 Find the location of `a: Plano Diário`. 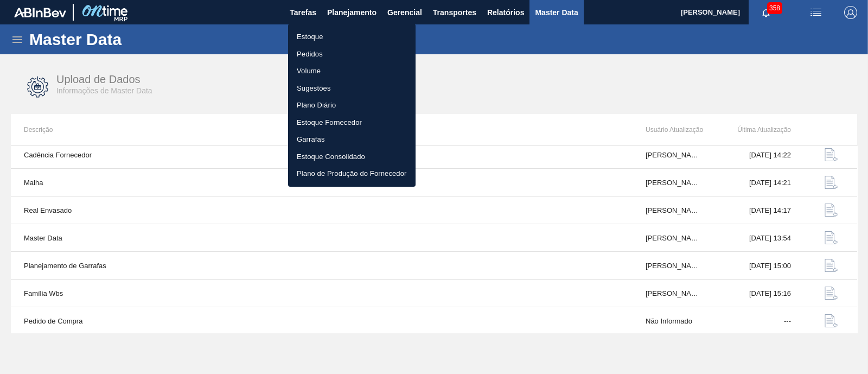

a: Plano Diário is located at coordinates (352, 105).